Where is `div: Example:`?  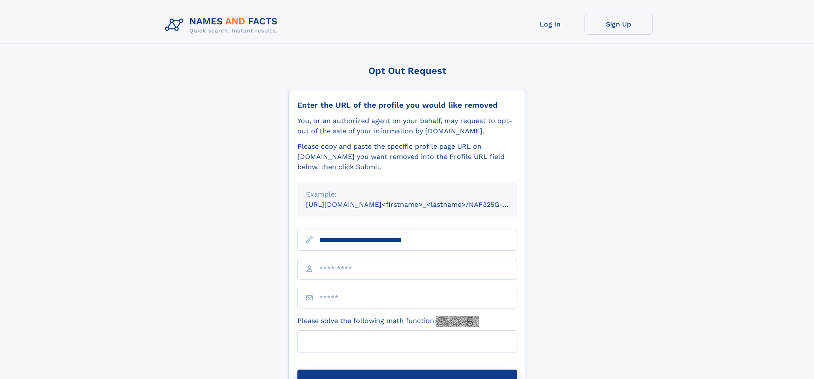
div: Example: is located at coordinates (407, 194).